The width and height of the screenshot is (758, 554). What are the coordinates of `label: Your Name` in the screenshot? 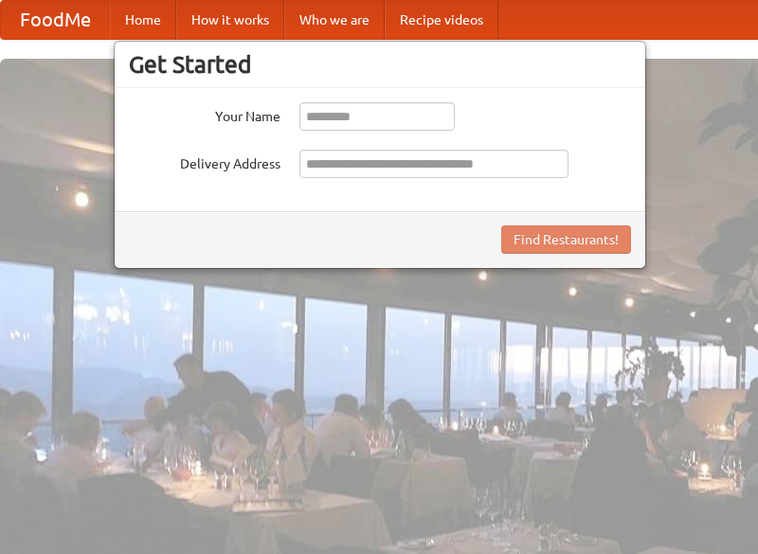 It's located at (205, 114).